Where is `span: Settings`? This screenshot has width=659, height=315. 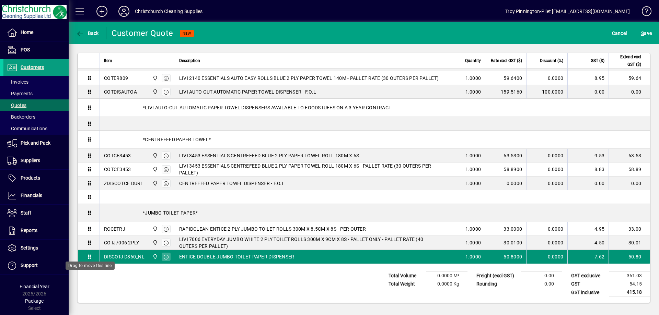 span: Settings is located at coordinates (29, 248).